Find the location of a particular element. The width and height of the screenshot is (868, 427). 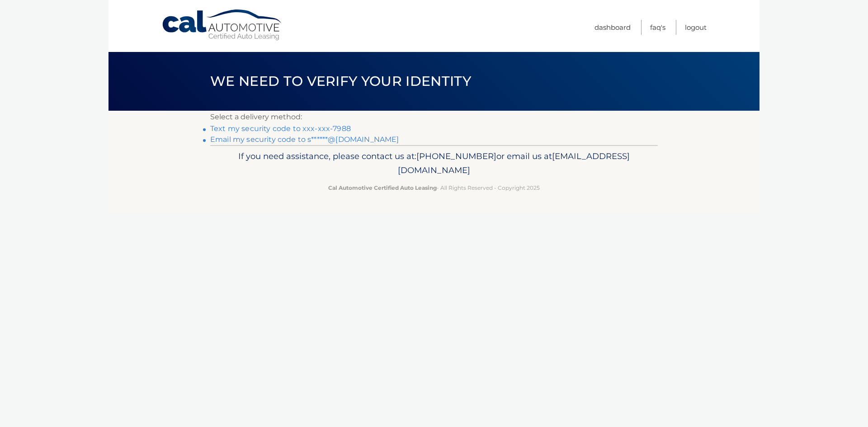

a: FAQ's is located at coordinates (658, 27).